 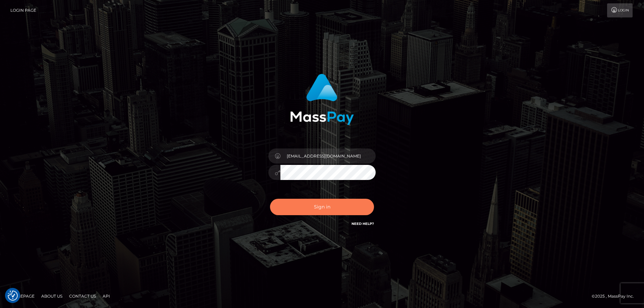 I want to click on a: Homepage, so click(x=22, y=296).